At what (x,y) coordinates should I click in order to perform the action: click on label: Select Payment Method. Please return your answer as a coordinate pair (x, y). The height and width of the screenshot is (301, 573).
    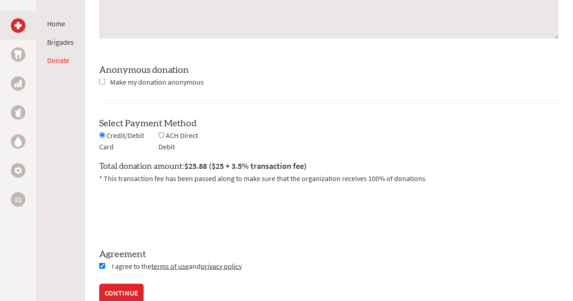
    Looking at the image, I should click on (148, 123).